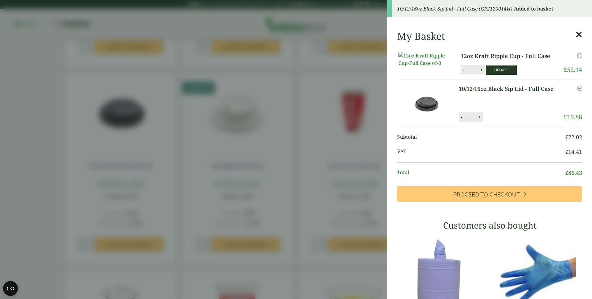  What do you see at coordinates (573, 117) in the screenshot?
I see `bdi: 19.88` at bounding box center [573, 117].